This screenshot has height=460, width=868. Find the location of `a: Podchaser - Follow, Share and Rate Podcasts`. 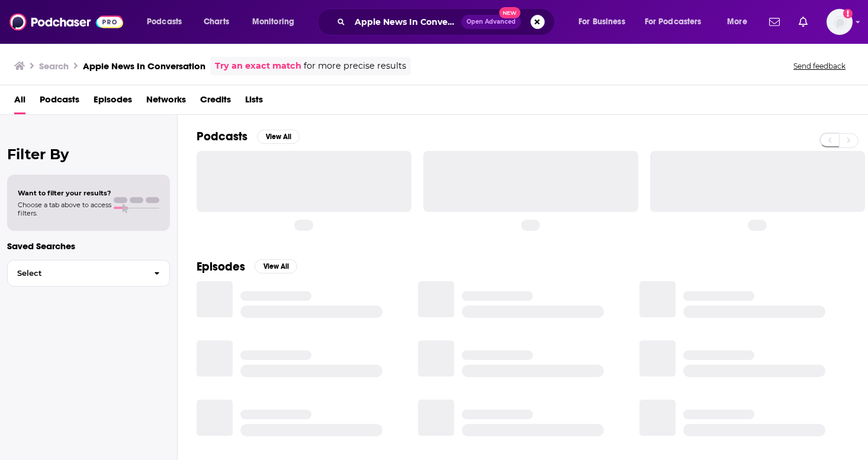

a: Podchaser - Follow, Share and Rate Podcasts is located at coordinates (67, 22).